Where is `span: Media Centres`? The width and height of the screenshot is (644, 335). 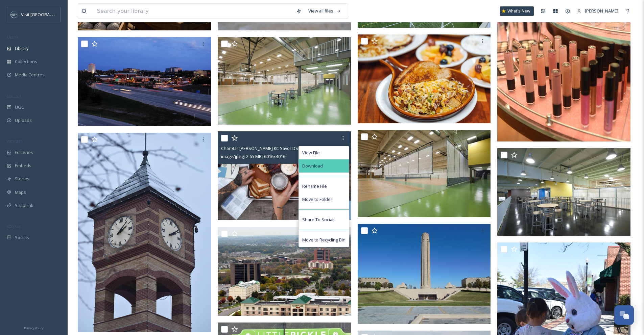
span: Media Centres is located at coordinates (30, 75).